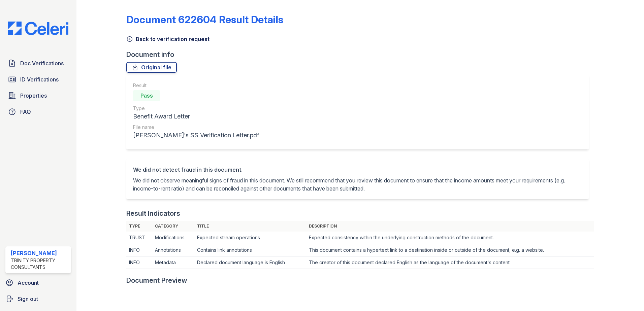 The image size is (644, 311). What do you see at coordinates (173, 237) in the screenshot?
I see `td: Modifications` at bounding box center [173, 237].